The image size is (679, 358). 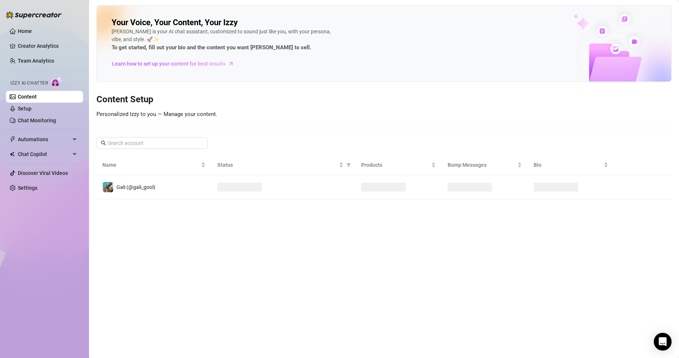 I want to click on a: Setup, so click(x=24, y=109).